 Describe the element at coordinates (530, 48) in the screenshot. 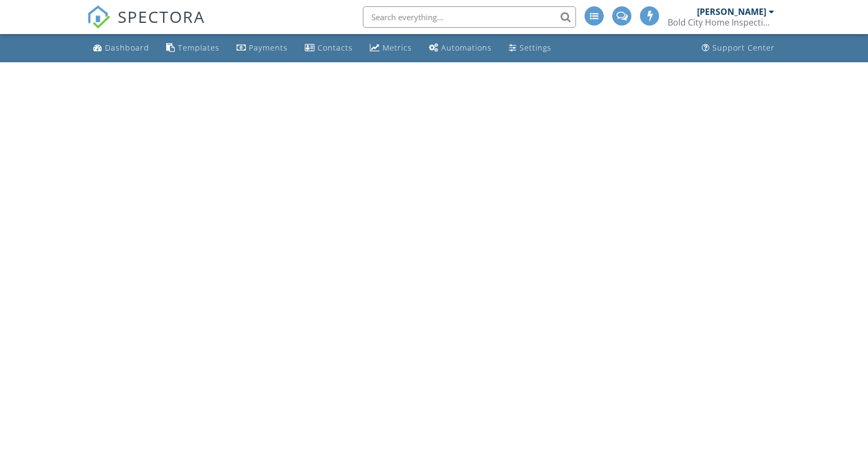

I see `a: Settings` at that location.